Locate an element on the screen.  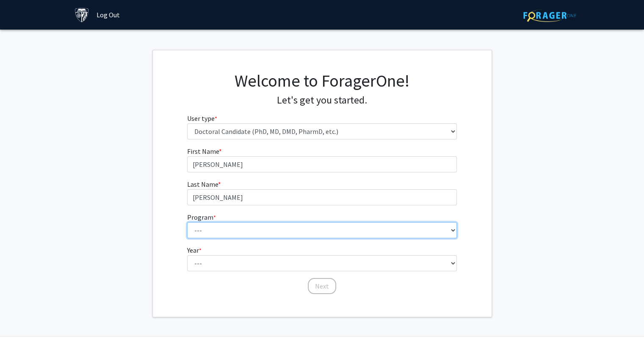
img: ForagerOne Logo is located at coordinates (550, 15).